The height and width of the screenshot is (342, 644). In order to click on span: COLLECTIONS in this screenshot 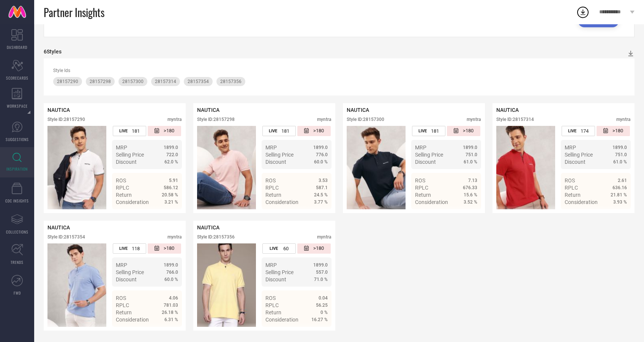, I will do `click(17, 232)`.